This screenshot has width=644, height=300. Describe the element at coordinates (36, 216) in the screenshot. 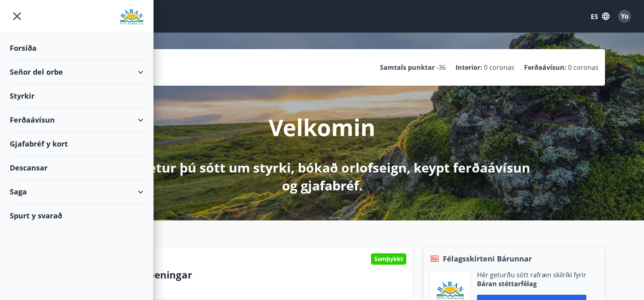

I see `font: Spurt y svarað` at that location.